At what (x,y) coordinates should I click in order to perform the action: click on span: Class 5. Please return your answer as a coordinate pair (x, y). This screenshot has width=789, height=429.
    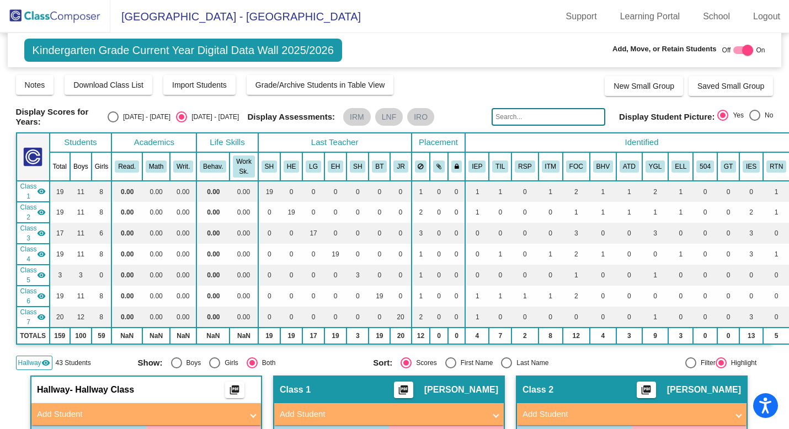
    Looking at the image, I should click on (29, 275).